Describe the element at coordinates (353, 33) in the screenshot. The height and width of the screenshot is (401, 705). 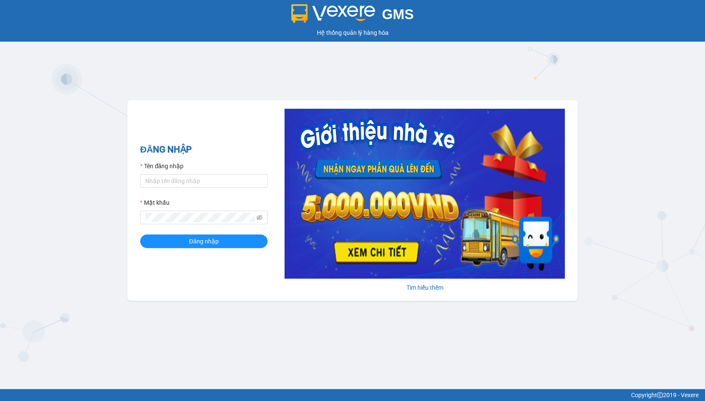
I see `div: Hệ thống quản lý hàng hóa` at that location.